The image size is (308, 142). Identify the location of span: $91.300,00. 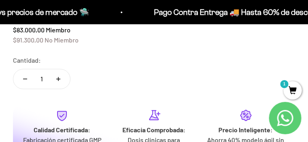
(28, 40).